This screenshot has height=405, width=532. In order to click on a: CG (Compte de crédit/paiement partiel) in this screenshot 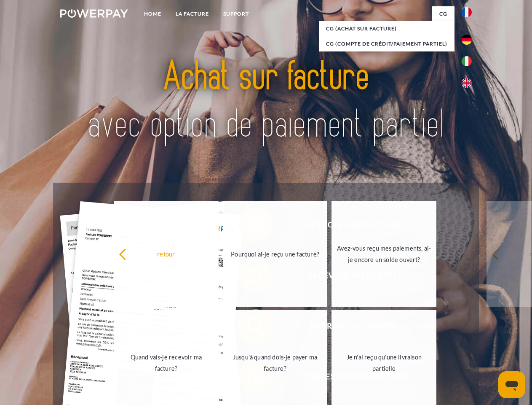, I will do `click(386, 44)`.